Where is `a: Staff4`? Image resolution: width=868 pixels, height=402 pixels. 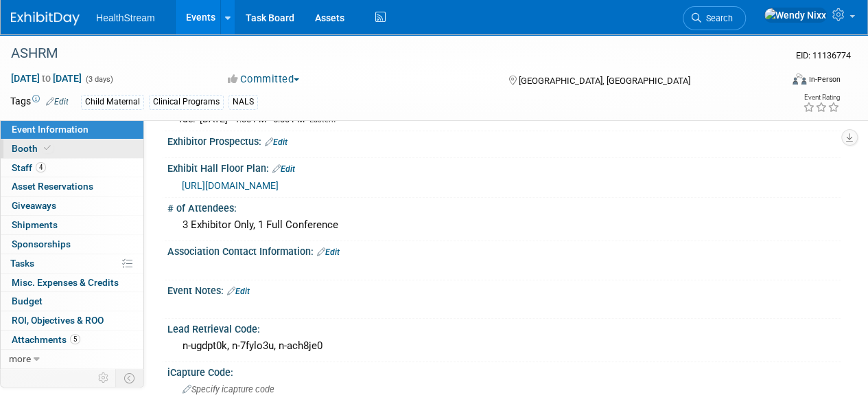
a: Staff4 is located at coordinates (72, 167).